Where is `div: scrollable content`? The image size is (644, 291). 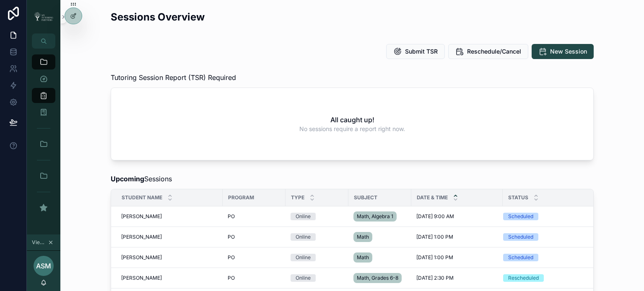
div: scrollable content is located at coordinates (43, 137).